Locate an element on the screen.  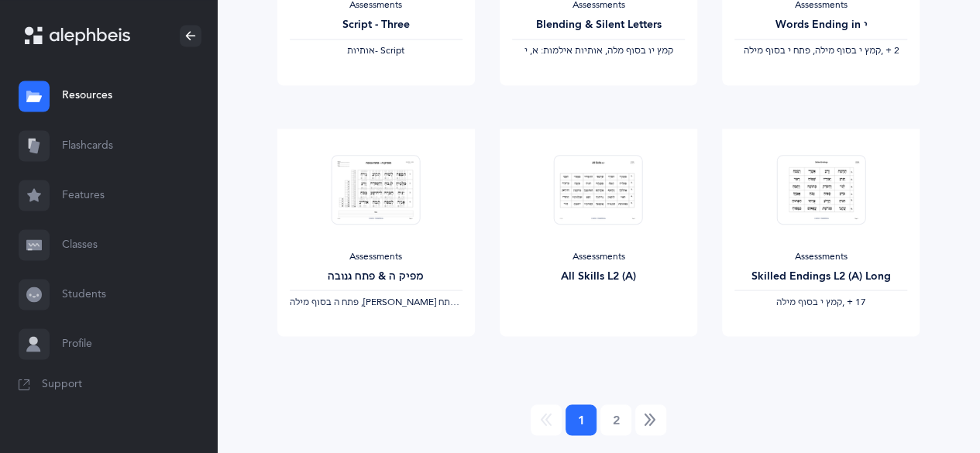
div: - Script is located at coordinates (376, 51).